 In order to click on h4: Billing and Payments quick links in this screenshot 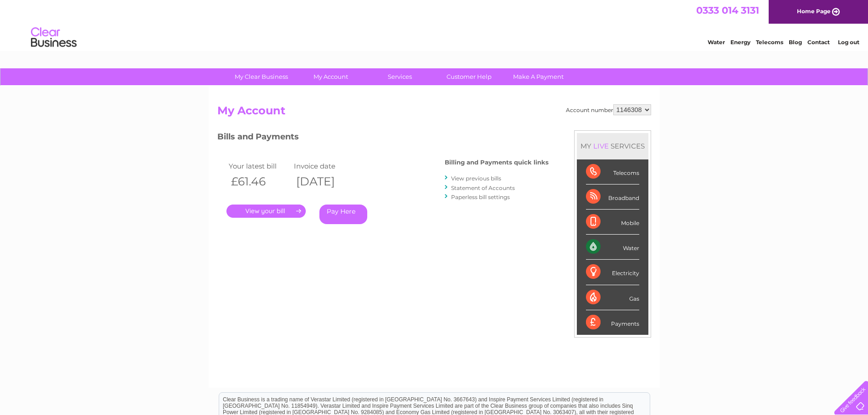, I will do `click(497, 162)`.